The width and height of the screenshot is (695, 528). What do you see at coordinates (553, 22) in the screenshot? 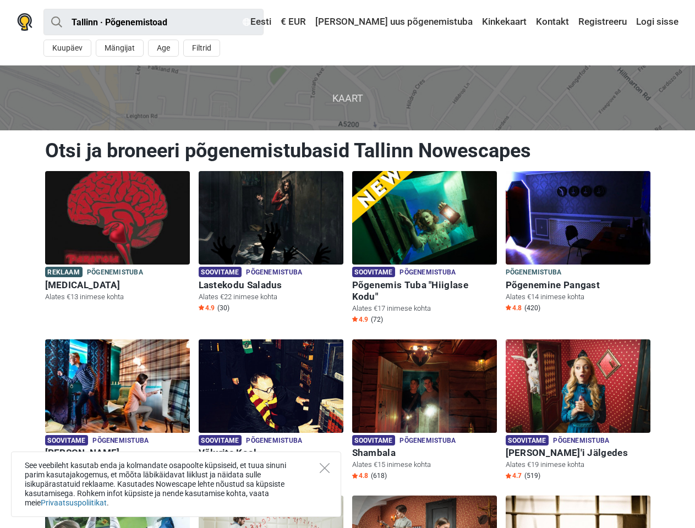
I see `a: Kontakt` at bounding box center [553, 22].